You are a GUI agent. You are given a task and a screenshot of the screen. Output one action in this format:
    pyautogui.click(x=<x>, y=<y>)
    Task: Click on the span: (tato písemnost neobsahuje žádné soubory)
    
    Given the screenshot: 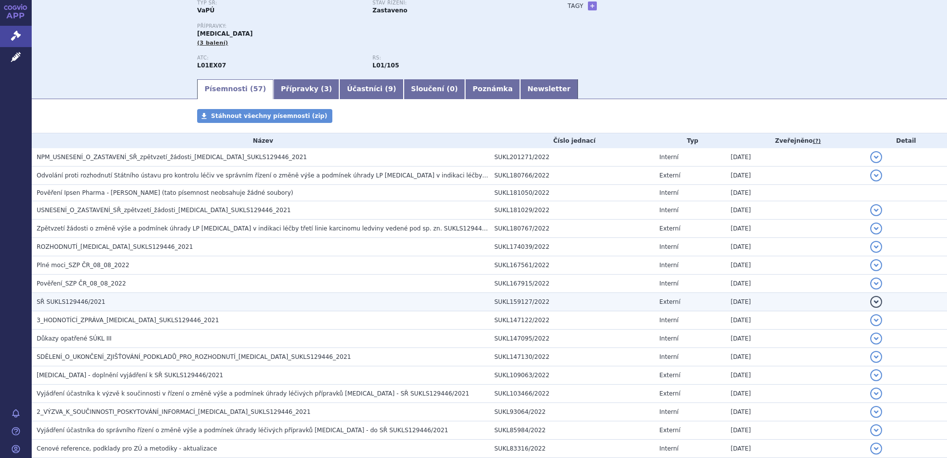 What is the action you would take?
    pyautogui.click(x=227, y=193)
    